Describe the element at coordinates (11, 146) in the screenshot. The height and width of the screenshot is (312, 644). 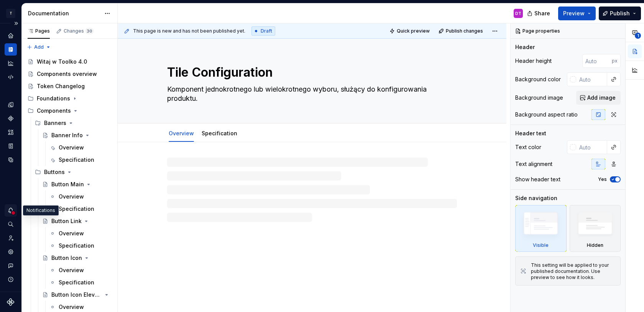
I see `div: Storybook stories` at that location.